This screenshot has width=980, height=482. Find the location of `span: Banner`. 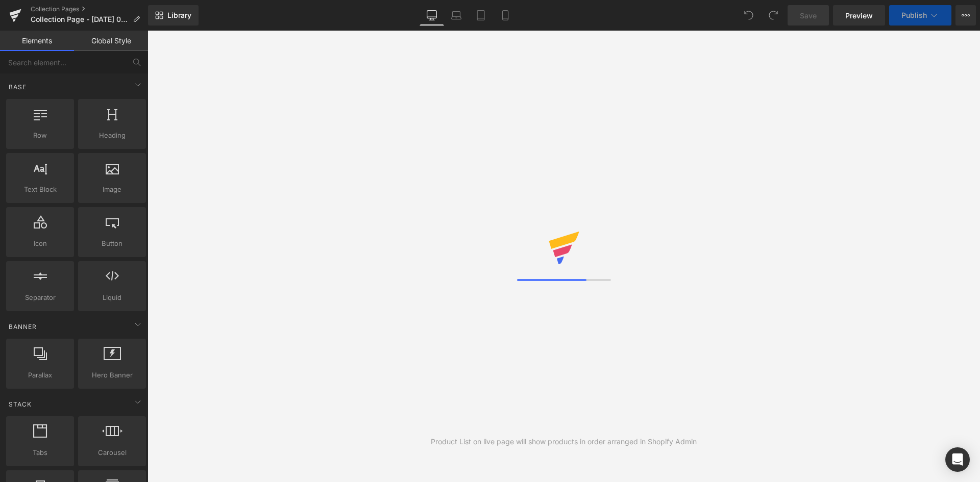

span: Banner is located at coordinates (22, 326).